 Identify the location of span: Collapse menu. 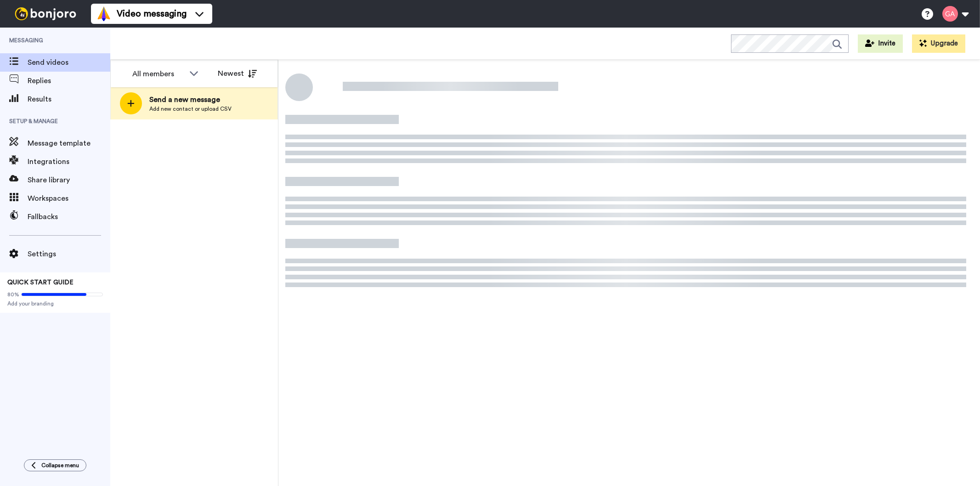
(60, 465).